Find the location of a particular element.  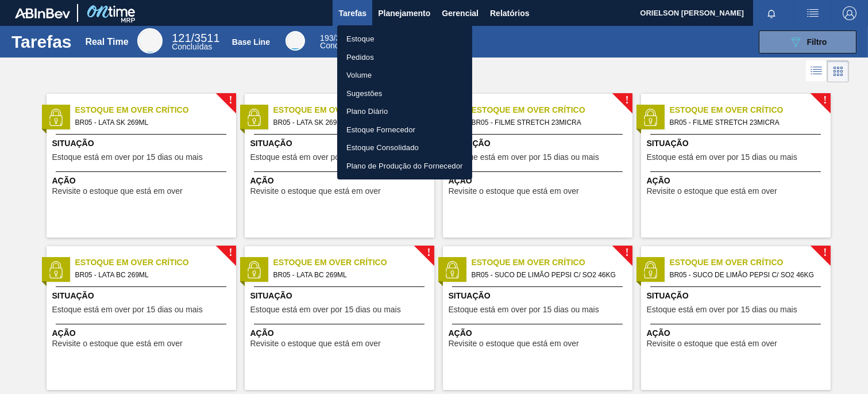

li: Estoque Fornecedor is located at coordinates (404, 130).